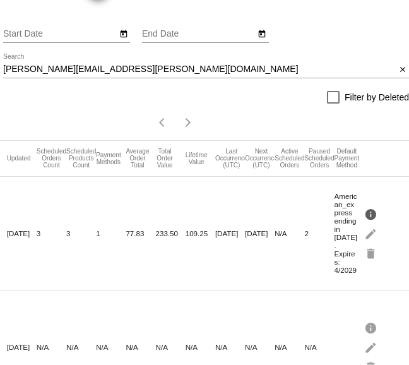 Image resolution: width=409 pixels, height=365 pixels. I want to click on mat-cell: 233.50, so click(170, 233).